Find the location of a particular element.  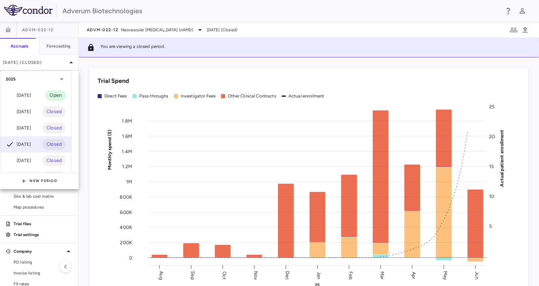

span: Open is located at coordinates (56, 95).